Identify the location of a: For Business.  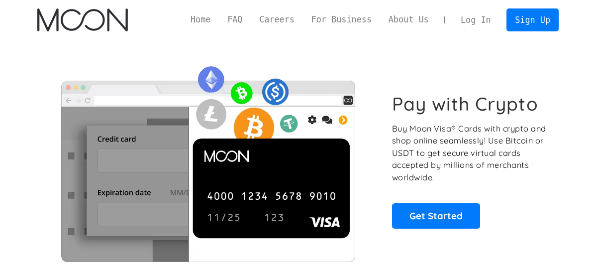
(341, 19).